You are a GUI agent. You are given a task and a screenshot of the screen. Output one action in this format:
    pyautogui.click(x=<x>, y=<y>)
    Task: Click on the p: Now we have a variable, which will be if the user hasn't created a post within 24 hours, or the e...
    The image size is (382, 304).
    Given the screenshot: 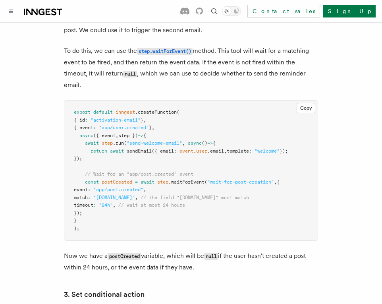 What is the action you would take?
    pyautogui.click(x=191, y=261)
    